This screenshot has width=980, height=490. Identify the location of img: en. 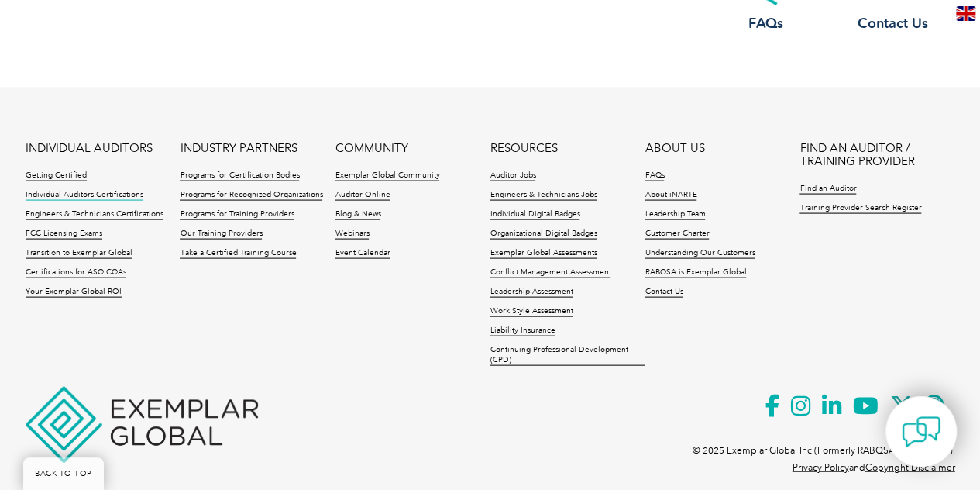
(965, 13).